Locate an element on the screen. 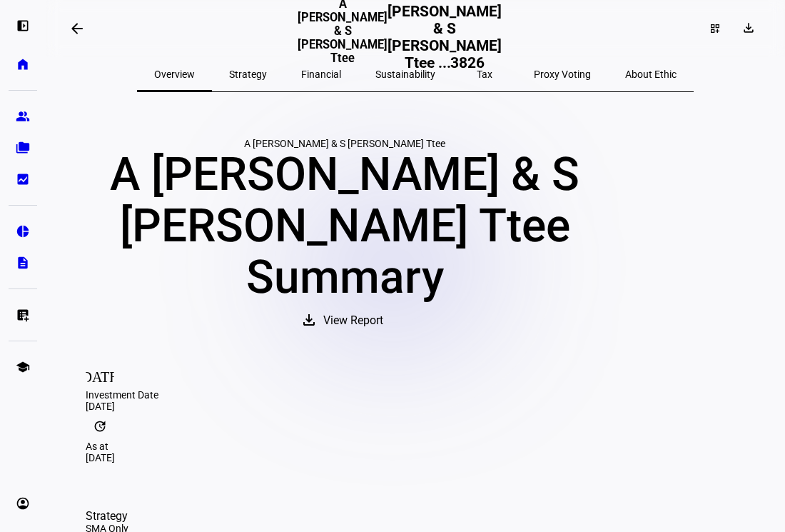  span: Tax is located at coordinates (485, 74).